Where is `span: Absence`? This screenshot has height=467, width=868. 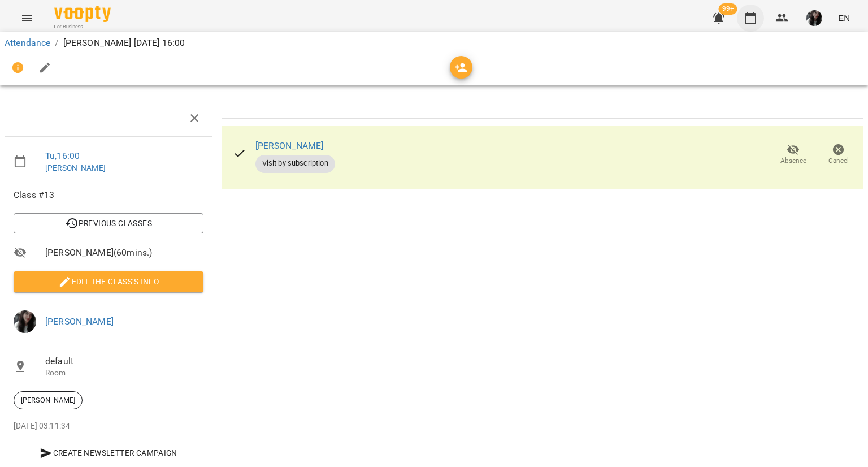 span: Absence is located at coordinates (793, 160).